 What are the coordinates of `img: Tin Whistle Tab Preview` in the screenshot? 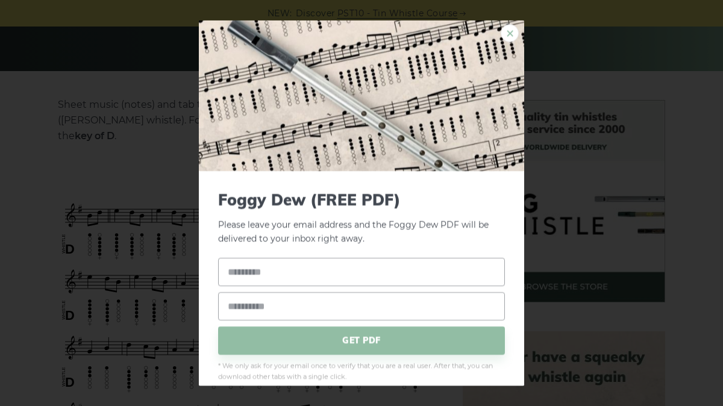 It's located at (362, 96).